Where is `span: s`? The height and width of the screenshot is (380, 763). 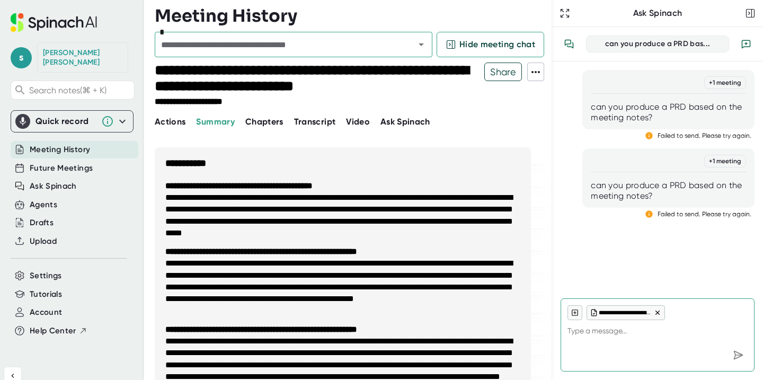 span: s is located at coordinates (21, 58).